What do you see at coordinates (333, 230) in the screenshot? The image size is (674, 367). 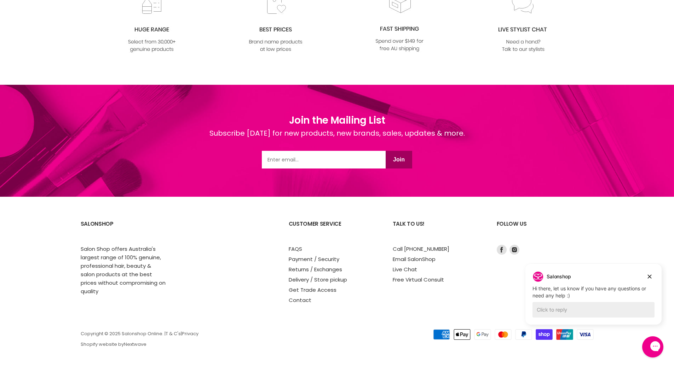 I see `h2: Customer Service` at bounding box center [333, 230].